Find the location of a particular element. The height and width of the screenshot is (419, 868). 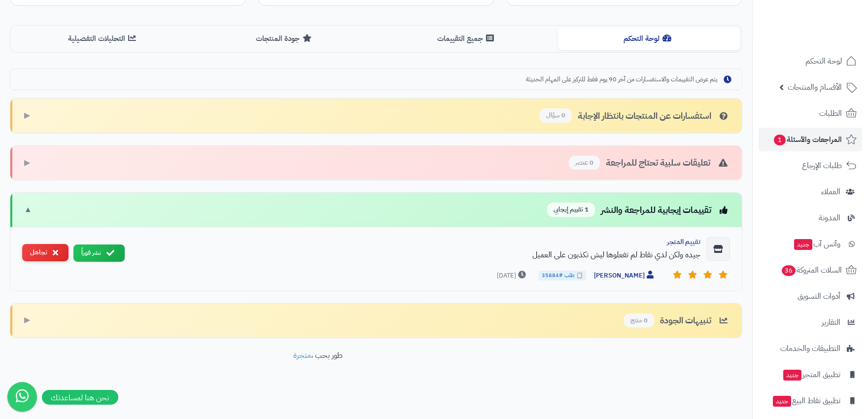

div: تقييمات إيجابية للمراجعة والنشر is located at coordinates (638, 210).